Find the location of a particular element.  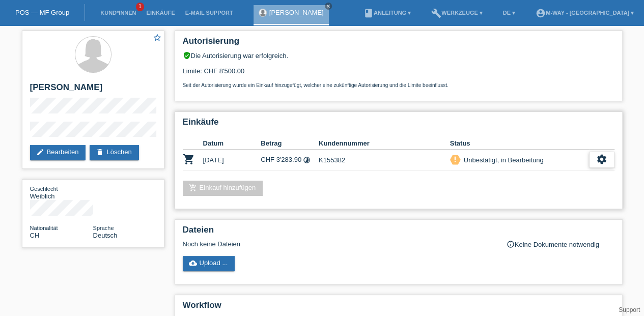

a: star_border is located at coordinates (157, 38).